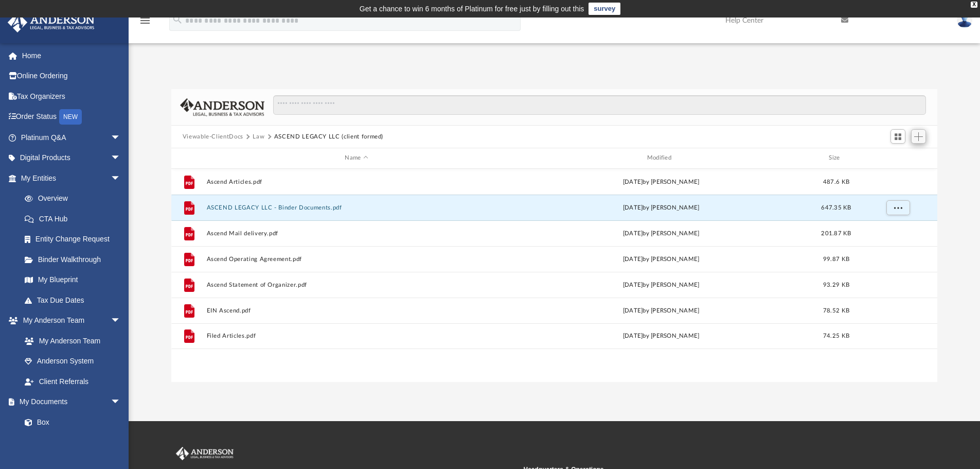 This screenshot has height=469, width=980. What do you see at coordinates (72, 137) in the screenshot?
I see `a: Platinum Q&Aarrow_drop_down` at bounding box center [72, 137].